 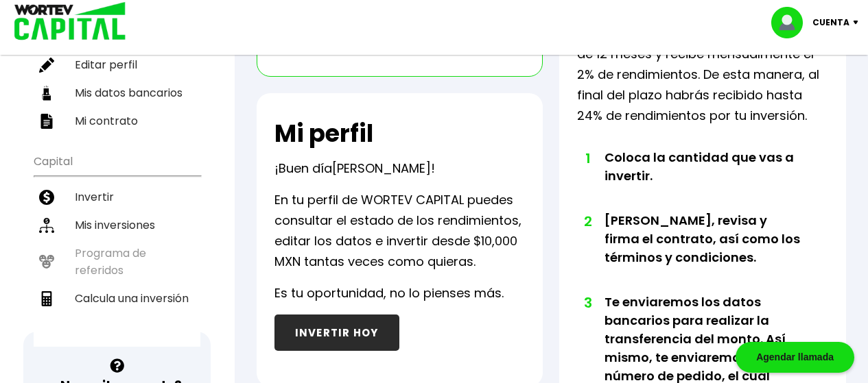 I want to click on button: INVERTIR HOY, so click(x=337, y=333).